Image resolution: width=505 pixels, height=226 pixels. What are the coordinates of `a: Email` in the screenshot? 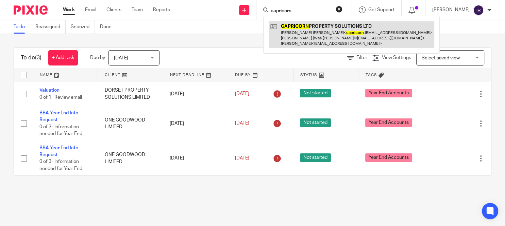 It's located at (90, 10).